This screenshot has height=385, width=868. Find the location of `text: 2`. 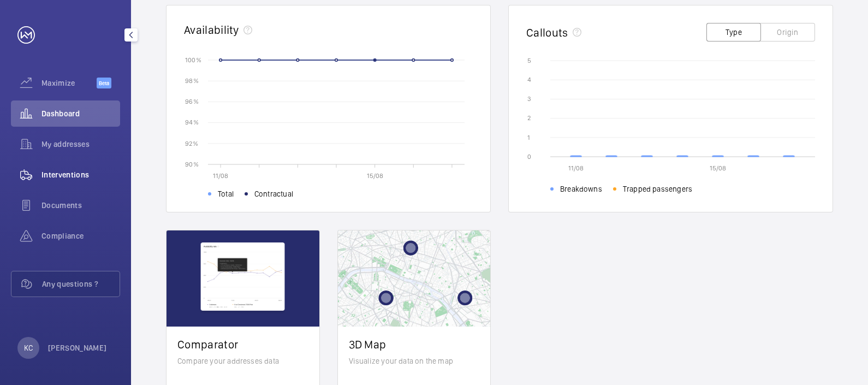

text: 2 is located at coordinates (529, 118).